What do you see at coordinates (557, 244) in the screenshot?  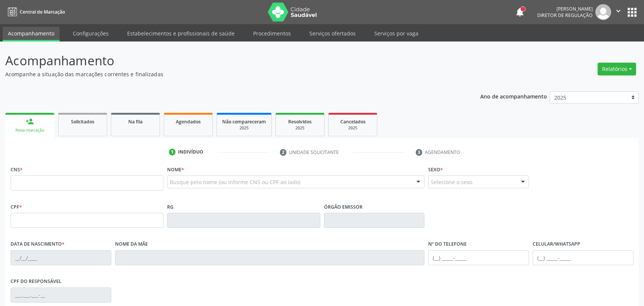 I see `label: Celular/WhatsApp` at bounding box center [557, 244].